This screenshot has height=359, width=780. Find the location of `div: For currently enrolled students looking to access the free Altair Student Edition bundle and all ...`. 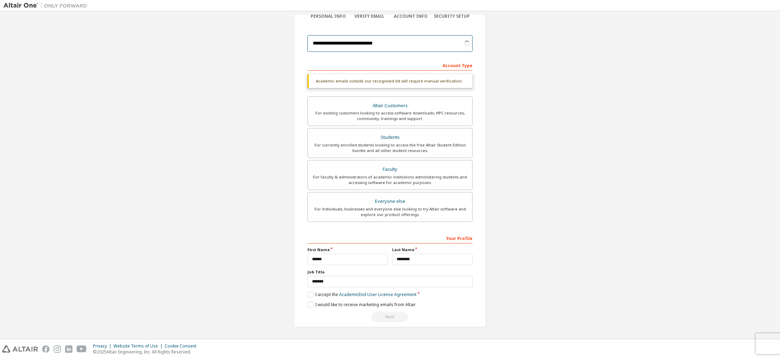

div: For currently enrolled students looking to access the free Altair Student Edition bundle and all ... is located at coordinates (390, 148).